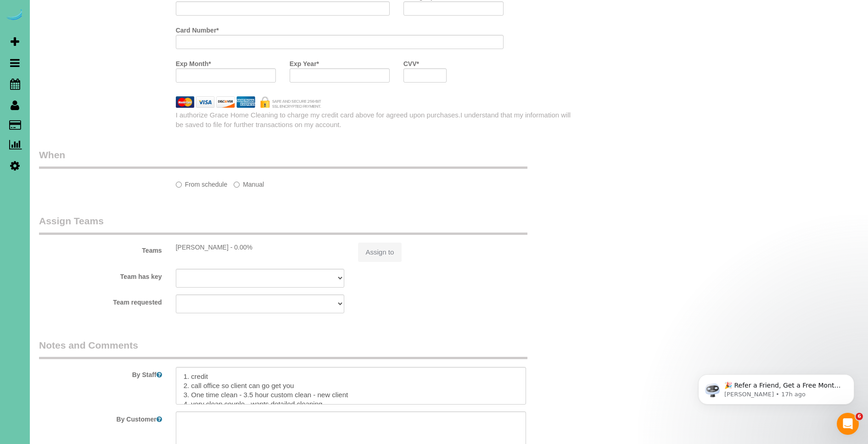  What do you see at coordinates (198, 28) in the screenshot?
I see `label: Card Number` at bounding box center [198, 28].